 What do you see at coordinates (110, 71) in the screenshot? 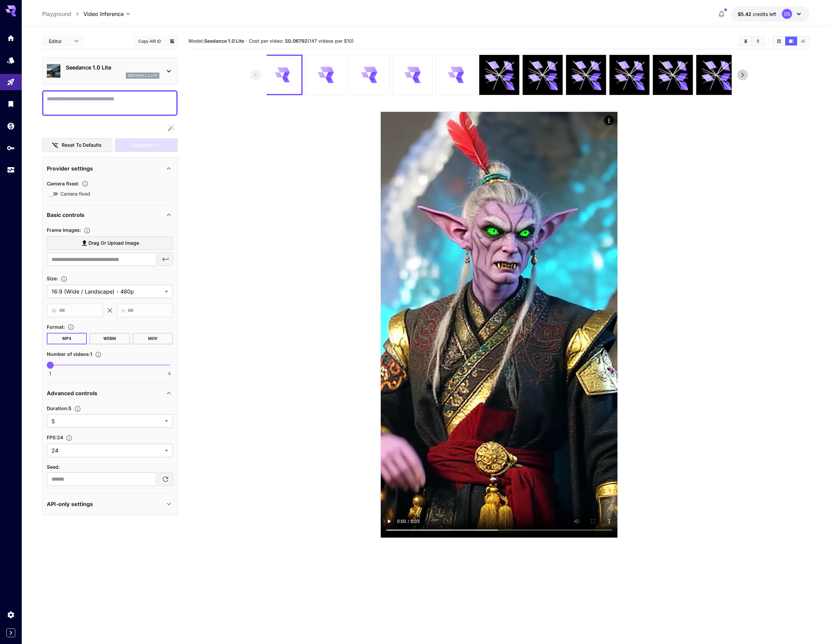
I see `div: Seedance 1.0 Liteseedance_1_0_lite` at bounding box center [110, 71].